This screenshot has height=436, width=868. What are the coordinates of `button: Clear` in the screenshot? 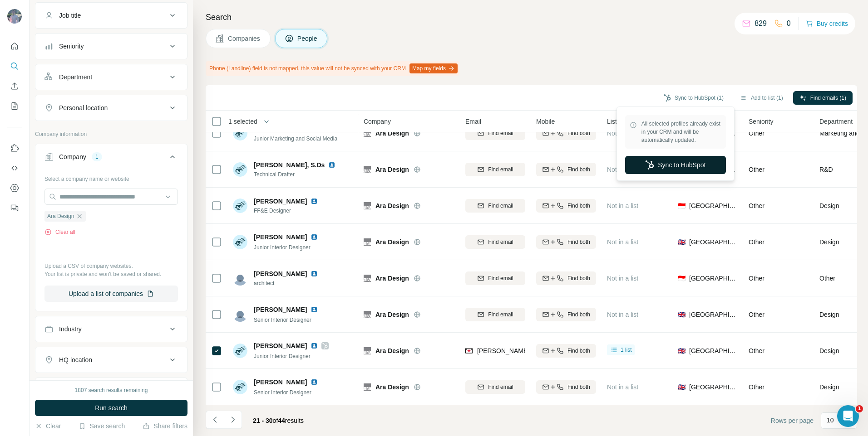 It's located at (48, 426).